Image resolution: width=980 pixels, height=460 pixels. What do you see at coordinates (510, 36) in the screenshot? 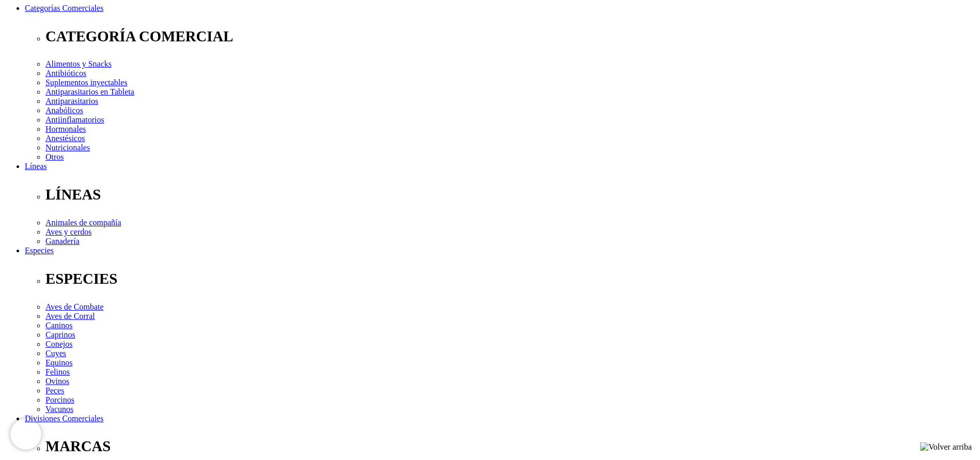
I see `p: CATEGORÍA COMERCIAL` at bounding box center [510, 36].